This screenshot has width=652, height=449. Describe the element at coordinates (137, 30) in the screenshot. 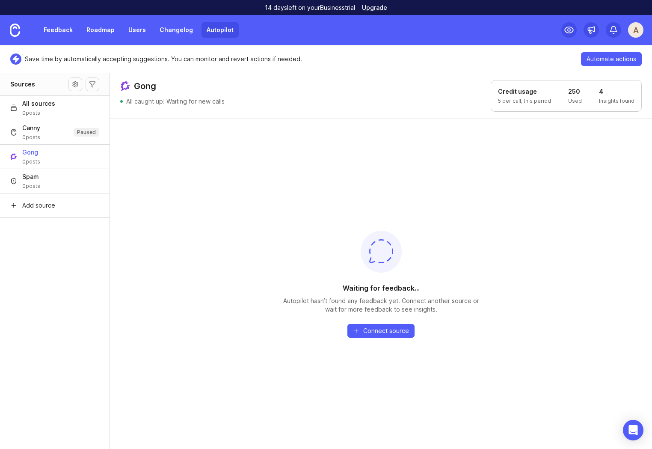

I see `a: Users` at that location.